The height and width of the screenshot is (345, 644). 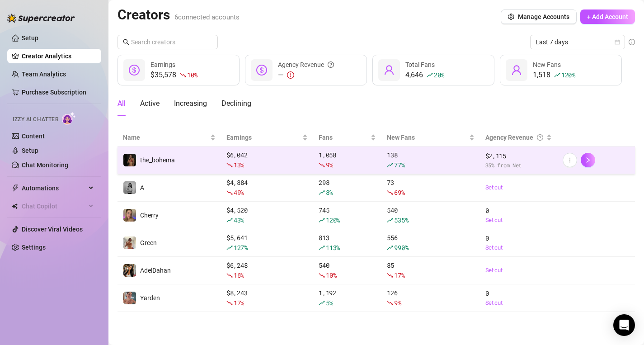 What do you see at coordinates (45, 165) in the screenshot?
I see `a: Chat Monitoring` at bounding box center [45, 165].